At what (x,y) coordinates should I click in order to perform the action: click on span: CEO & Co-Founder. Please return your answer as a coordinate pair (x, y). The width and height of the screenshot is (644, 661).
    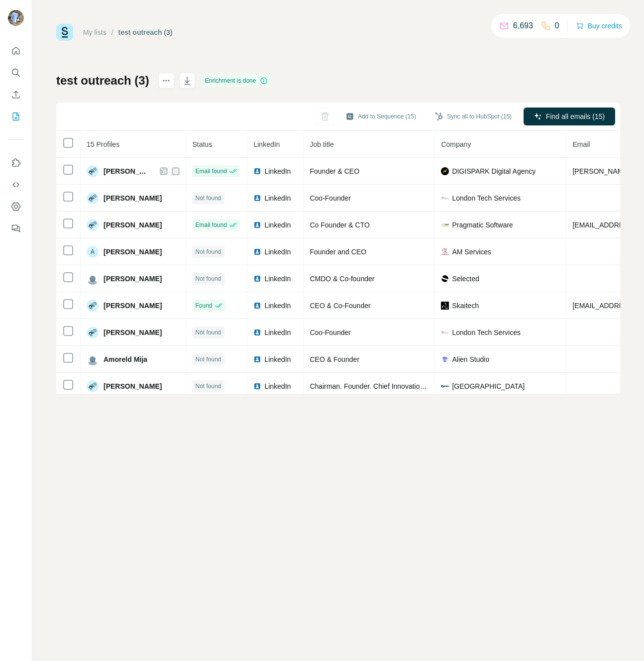
    Looking at the image, I should click on (340, 306).